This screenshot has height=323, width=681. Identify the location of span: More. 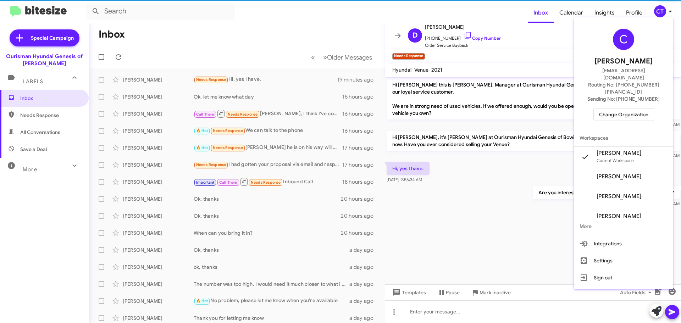
(623, 226).